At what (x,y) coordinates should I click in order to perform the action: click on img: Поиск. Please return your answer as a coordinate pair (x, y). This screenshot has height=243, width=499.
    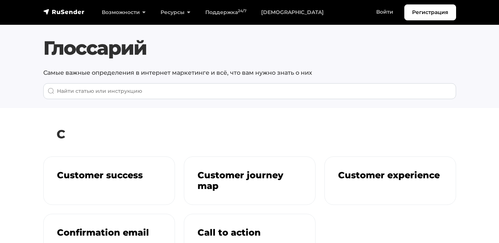
    Looking at the image, I should click on (51, 91).